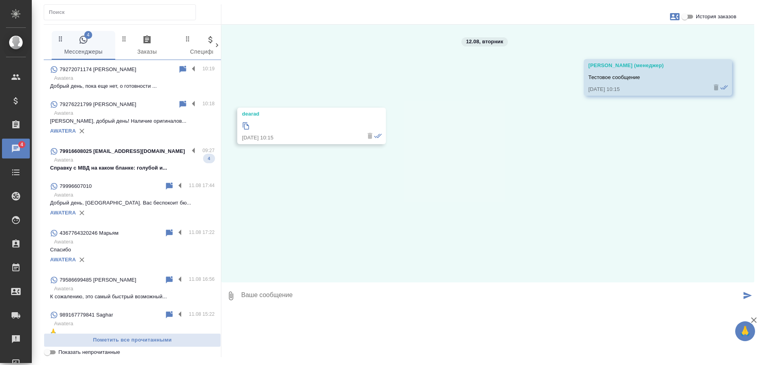 The width and height of the screenshot is (763, 365). I want to click on button: Пометить все прочитанными, so click(132, 340).